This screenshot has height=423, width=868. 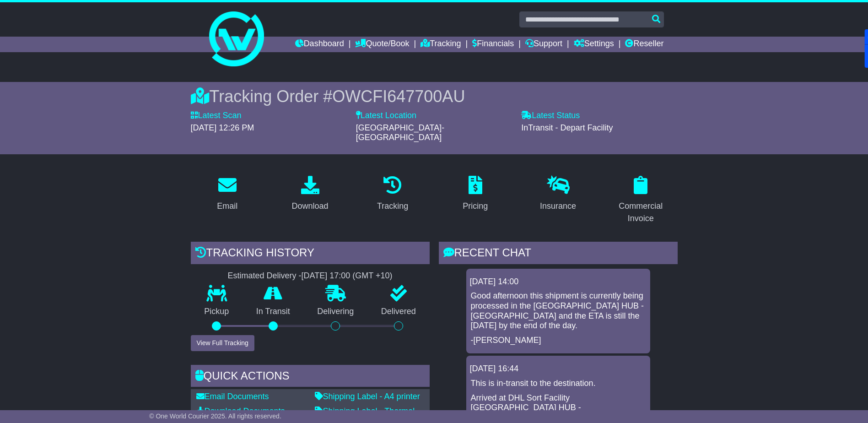 What do you see at coordinates (399, 96) in the screenshot?
I see `span: OWCFI647700AU` at bounding box center [399, 96].